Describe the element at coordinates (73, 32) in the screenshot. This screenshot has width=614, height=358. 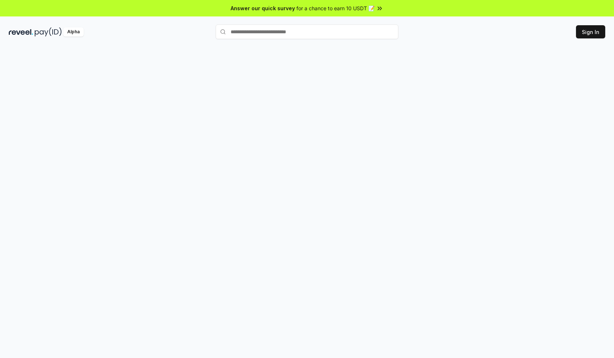
I see `div: Alpha` at that location.